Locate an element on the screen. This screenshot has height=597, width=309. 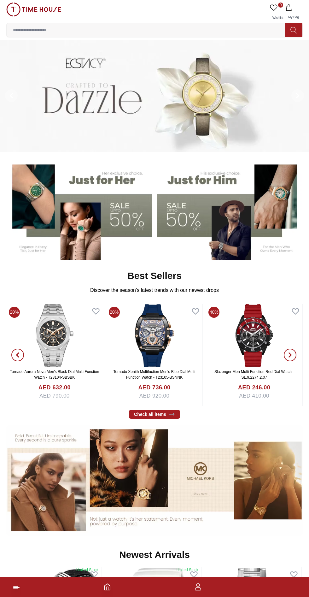
img: Tornado Xenith Multifuction Men's Blue Dial Multi Function Watch - T23105-BSNNK is located at coordinates (155, 336).